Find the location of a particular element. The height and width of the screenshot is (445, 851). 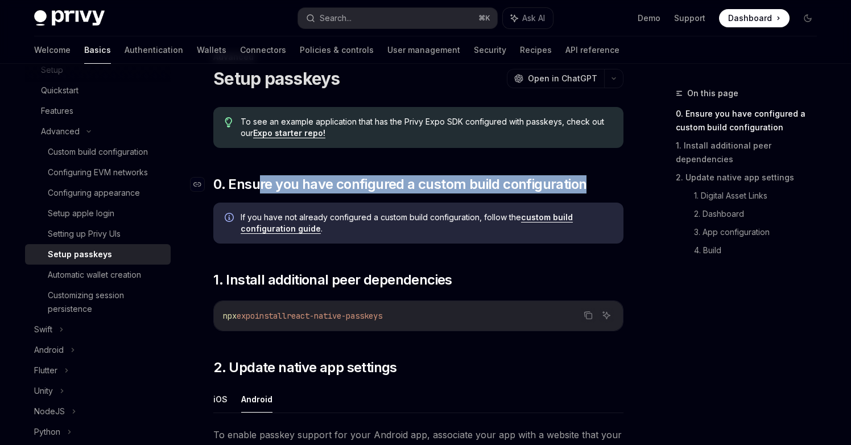

a: Setup passkeys is located at coordinates (98, 254).